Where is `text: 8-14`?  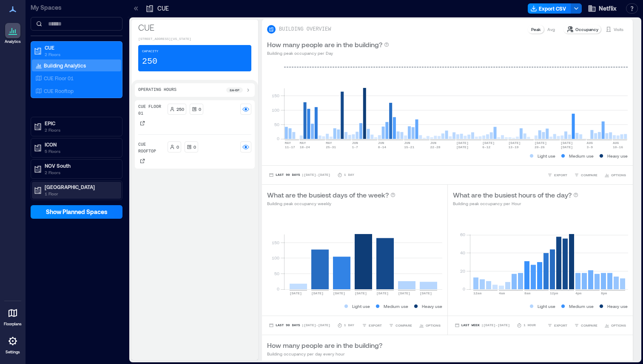
text: 8-14 is located at coordinates (383, 147).